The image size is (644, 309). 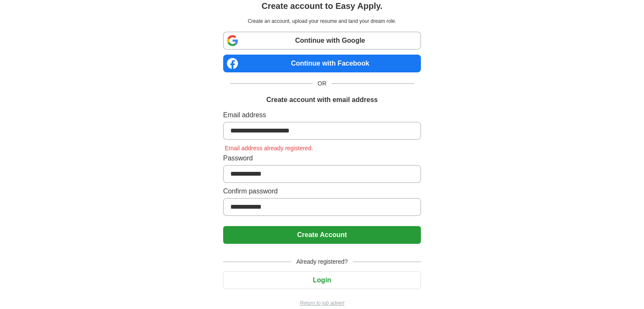 I want to click on button: Login, so click(x=322, y=280).